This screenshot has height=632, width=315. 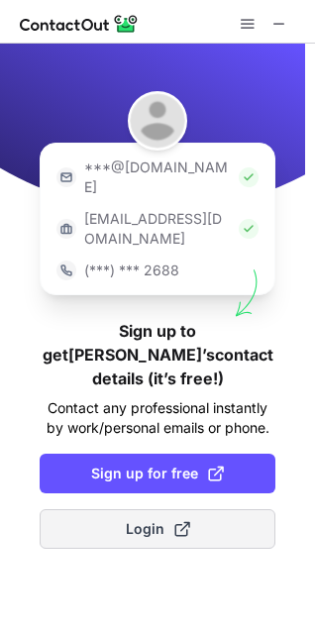 I want to click on img: https://contactout.com/extension/app/static/media/login-work-icon.638a5007170bc45168077fde17b29a1..., so click(x=66, y=229).